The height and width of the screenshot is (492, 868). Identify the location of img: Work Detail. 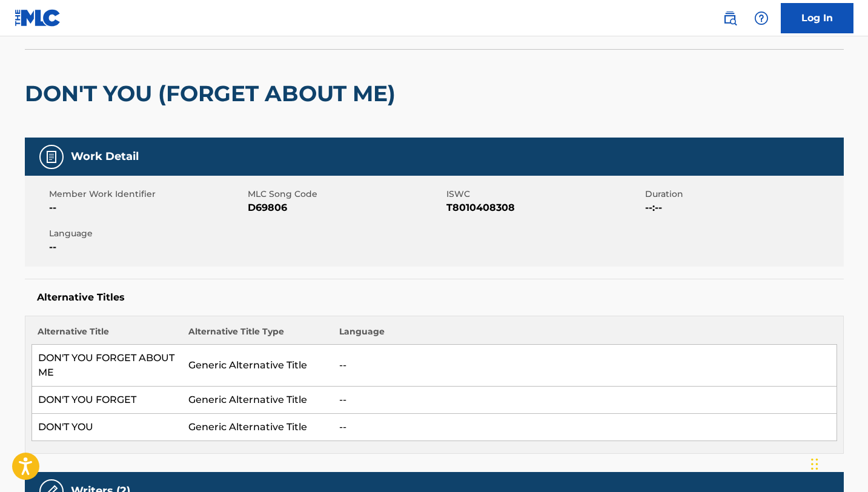
(51, 157).